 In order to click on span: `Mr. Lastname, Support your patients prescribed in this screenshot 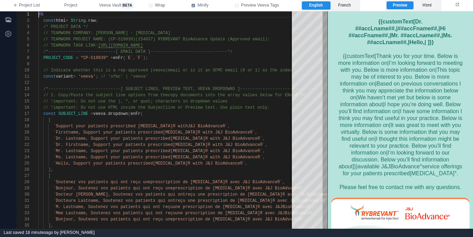, I will do `click(112, 151)`.